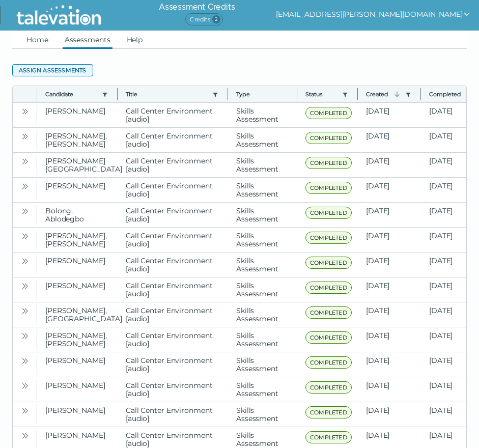 This screenshot has height=448, width=479. Describe the element at coordinates (135, 39) in the screenshot. I see `a: Help` at that location.